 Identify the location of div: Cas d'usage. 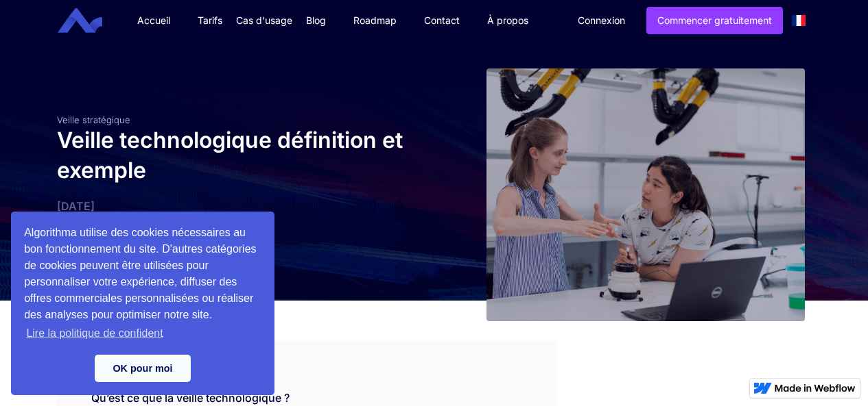
(264, 21).